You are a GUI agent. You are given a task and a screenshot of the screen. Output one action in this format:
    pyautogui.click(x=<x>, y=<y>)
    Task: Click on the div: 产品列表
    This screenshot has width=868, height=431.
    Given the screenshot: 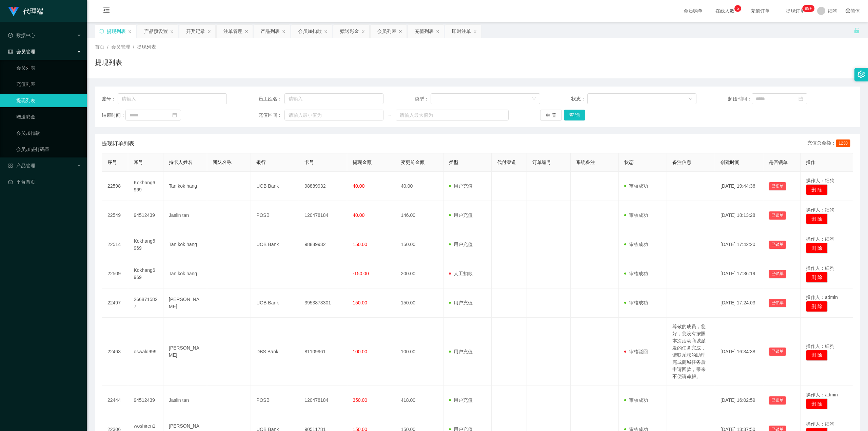 What is the action you would take?
    pyautogui.click(x=270, y=31)
    